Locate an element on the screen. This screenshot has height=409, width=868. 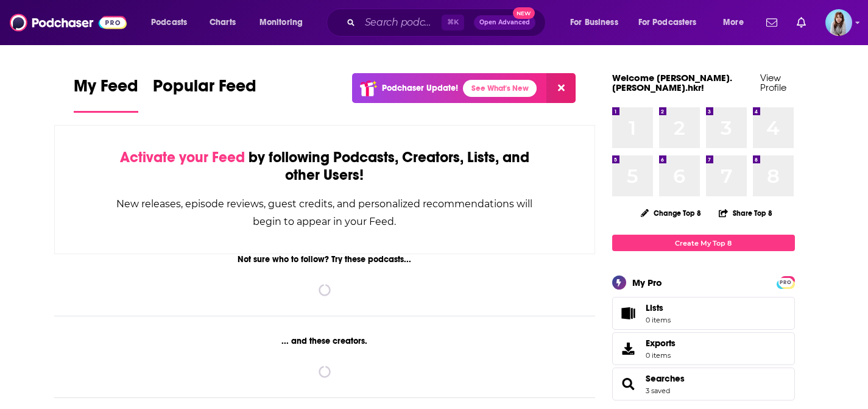
input: Search podcasts, credits, & more... is located at coordinates (401, 22).